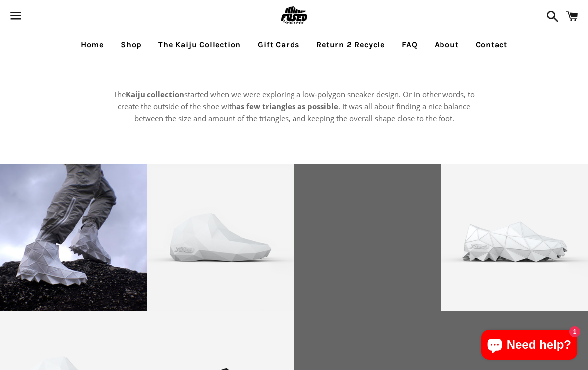 The image size is (588, 370). I want to click on a: Gift Cards, so click(278, 45).